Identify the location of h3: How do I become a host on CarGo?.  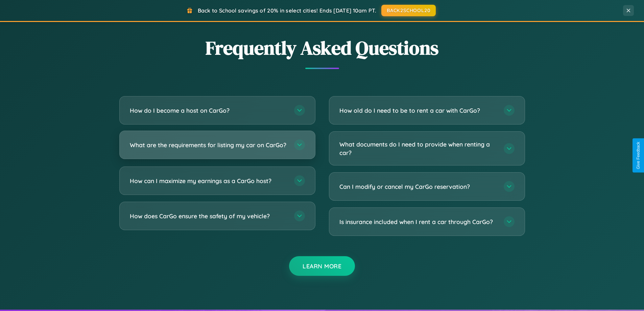
(209, 110).